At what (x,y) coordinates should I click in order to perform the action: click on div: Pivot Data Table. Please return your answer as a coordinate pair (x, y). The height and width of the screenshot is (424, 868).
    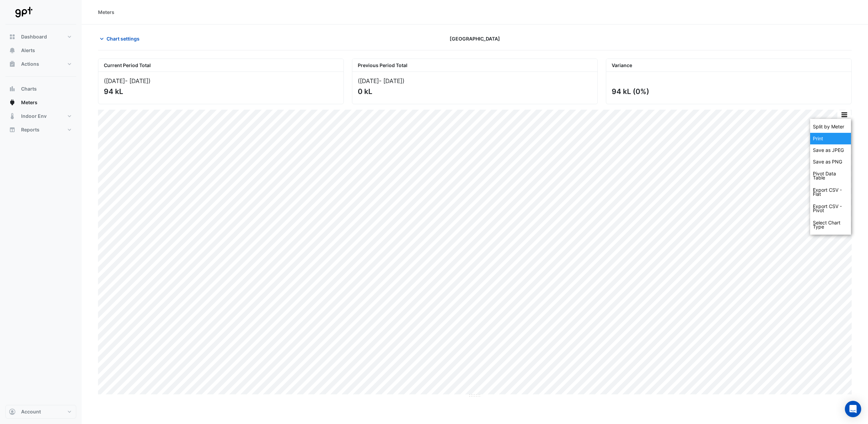
    Looking at the image, I should click on (831, 176).